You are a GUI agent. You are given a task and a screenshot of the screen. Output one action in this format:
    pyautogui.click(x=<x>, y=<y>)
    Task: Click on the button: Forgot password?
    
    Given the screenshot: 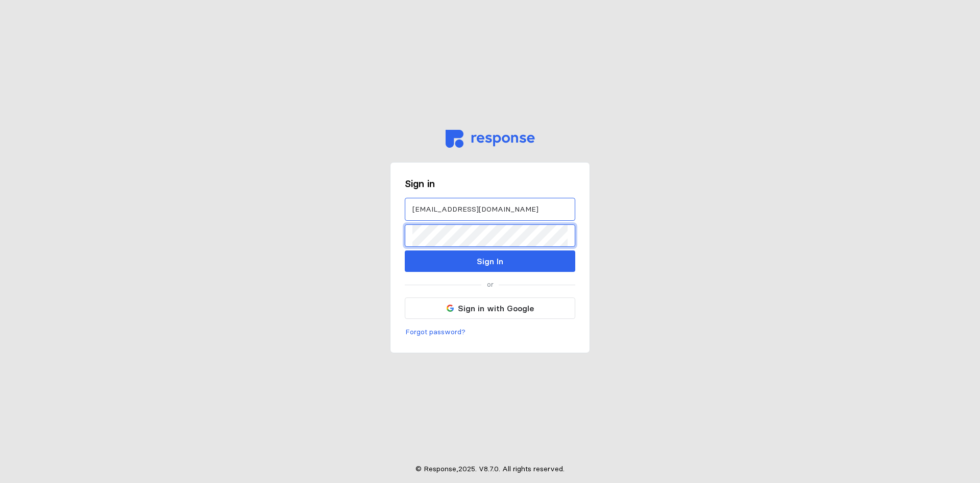 What is the action you would take?
    pyautogui.click(x=435, y=332)
    